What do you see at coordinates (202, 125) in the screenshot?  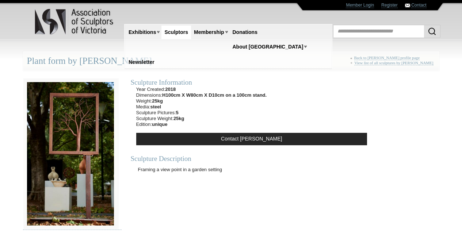 I see `li: Edition:` at bounding box center [202, 125].